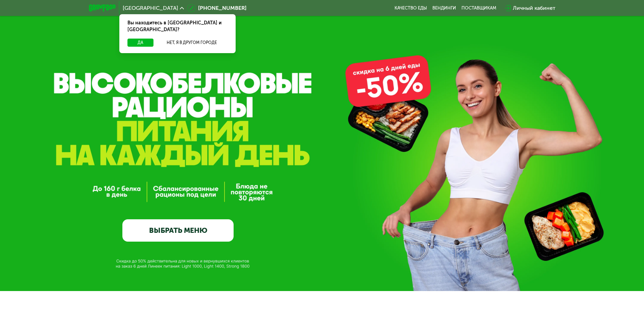 Image resolution: width=644 pixels, height=311 pixels. I want to click on button: Да, so click(141, 43).